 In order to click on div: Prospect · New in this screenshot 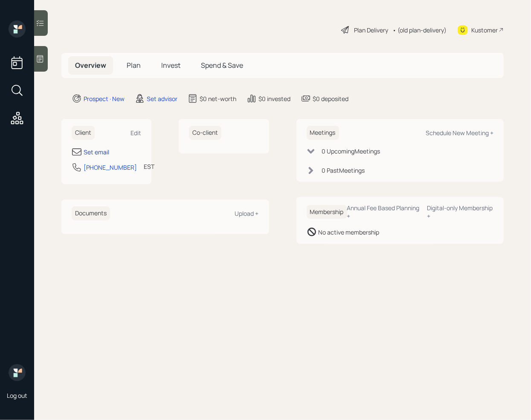, I will do `click(104, 99)`.